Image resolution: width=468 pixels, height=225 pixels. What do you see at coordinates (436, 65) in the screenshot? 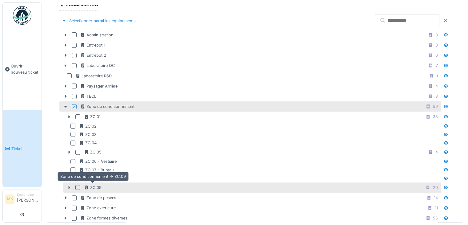
I see `div: 7` at bounding box center [436, 65].